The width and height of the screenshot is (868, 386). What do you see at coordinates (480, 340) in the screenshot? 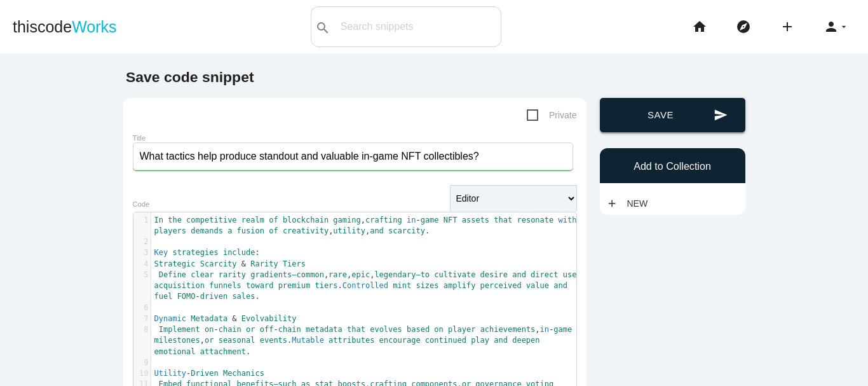
I see `span: play` at bounding box center [480, 340].